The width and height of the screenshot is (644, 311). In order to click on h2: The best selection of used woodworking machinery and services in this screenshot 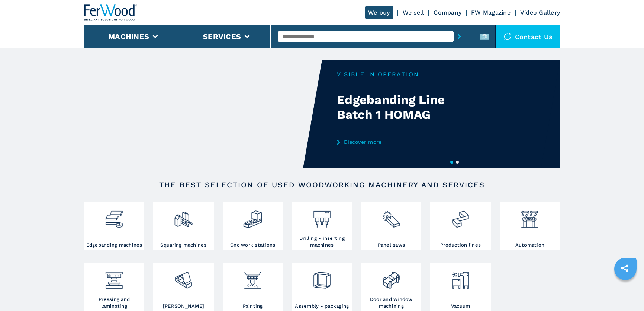, I will do `click(322, 184)`.